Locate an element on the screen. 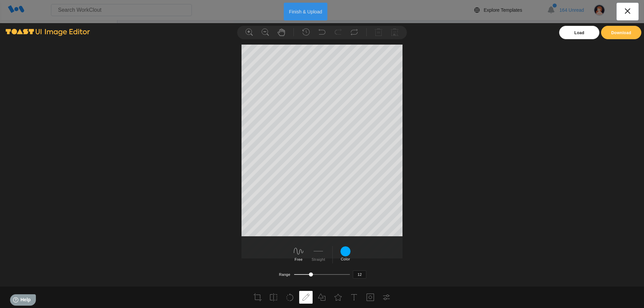 This screenshot has height=308, width=644. div: Load is located at coordinates (579, 33).